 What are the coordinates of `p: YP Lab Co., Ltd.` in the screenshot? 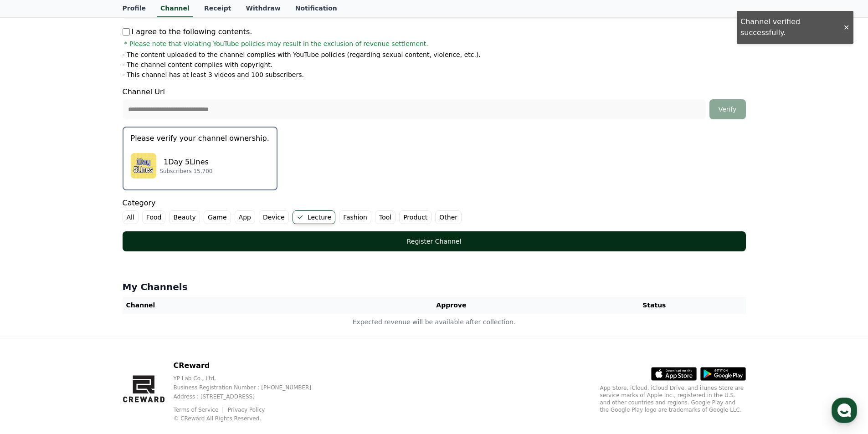 It's located at (249, 379).